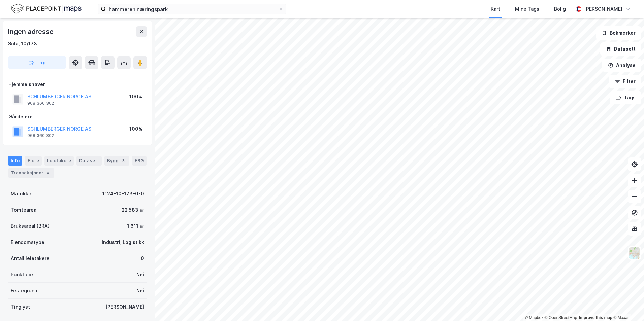  What do you see at coordinates (77, 85) in the screenshot?
I see `div: Hjemmelshaver` at bounding box center [77, 85].